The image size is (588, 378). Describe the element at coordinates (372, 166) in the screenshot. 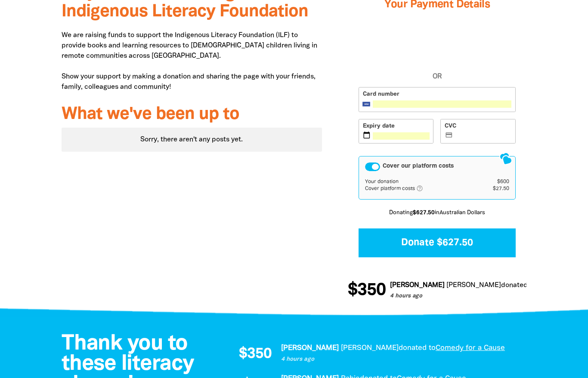

I see `button: Cover our platform costs` at that location.